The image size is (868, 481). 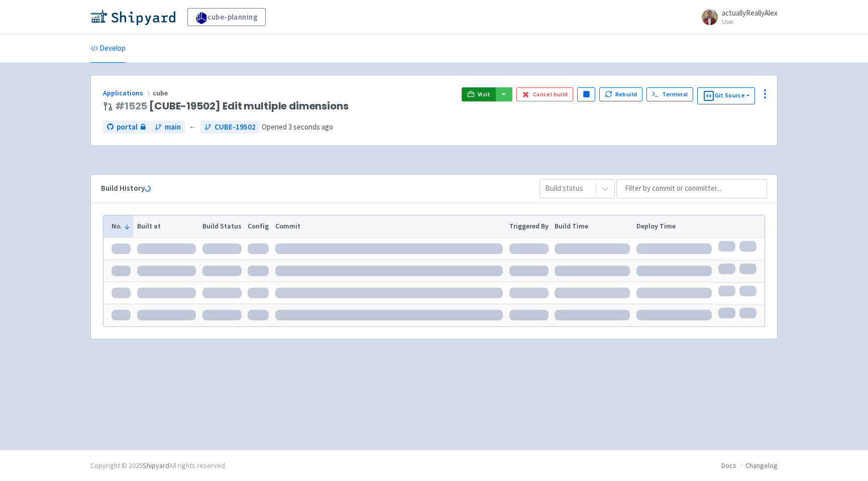 I want to click on a: Changelog, so click(x=761, y=465).